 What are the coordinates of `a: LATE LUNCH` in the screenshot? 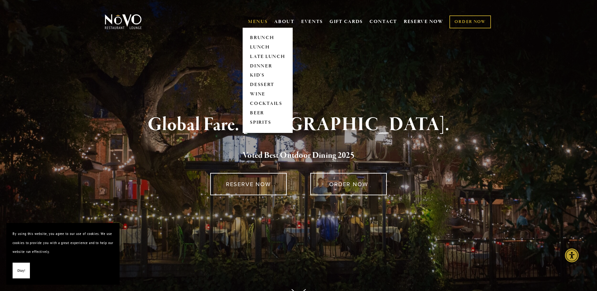 It's located at (267, 57).